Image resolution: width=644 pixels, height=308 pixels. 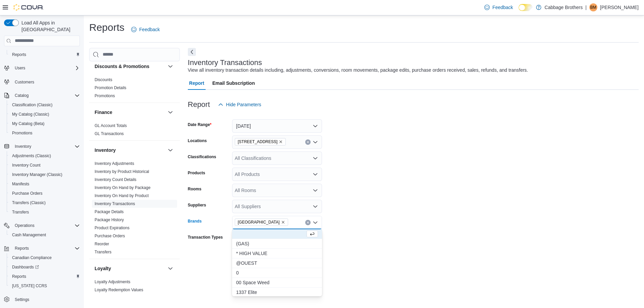 What do you see at coordinates (45, 105) in the screenshot?
I see `button: Classification (Classic)` at bounding box center [45, 105].